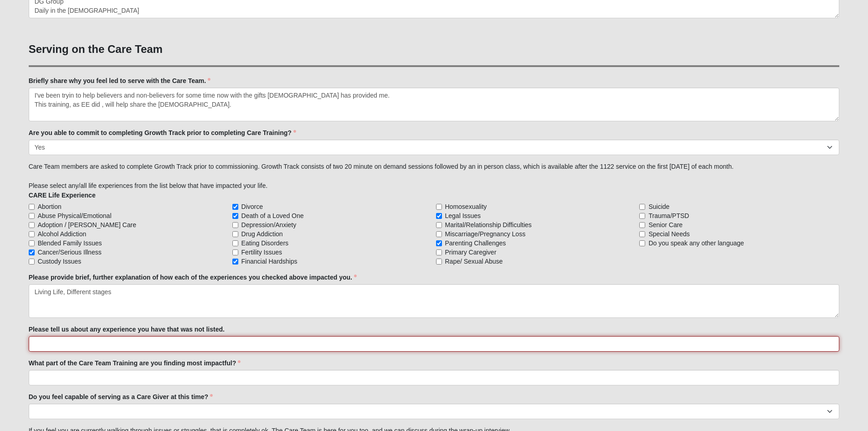 This screenshot has width=868, height=431. Describe the element at coordinates (642, 225) in the screenshot. I see `input: Senior Care` at that location.